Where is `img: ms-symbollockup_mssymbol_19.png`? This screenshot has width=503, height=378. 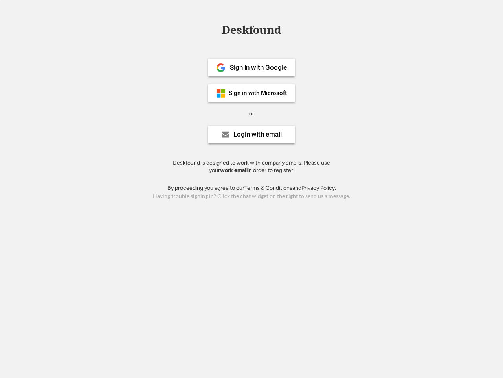 img: ms-symbollockup_mssymbol_19.png is located at coordinates (221, 93).